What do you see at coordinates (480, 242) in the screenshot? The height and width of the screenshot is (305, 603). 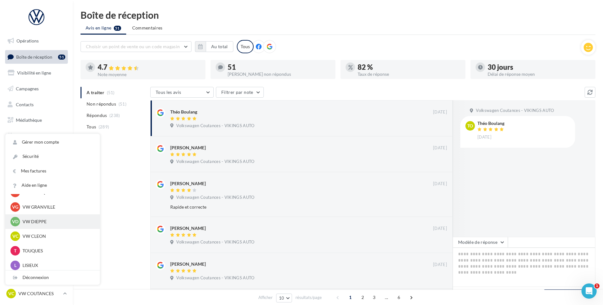 I see `button: Modèle de réponse` at bounding box center [480, 242].